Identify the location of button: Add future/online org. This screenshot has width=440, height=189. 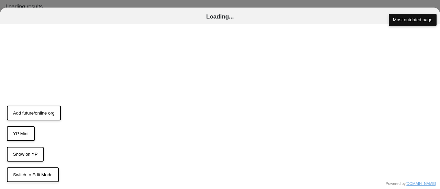
(34, 113).